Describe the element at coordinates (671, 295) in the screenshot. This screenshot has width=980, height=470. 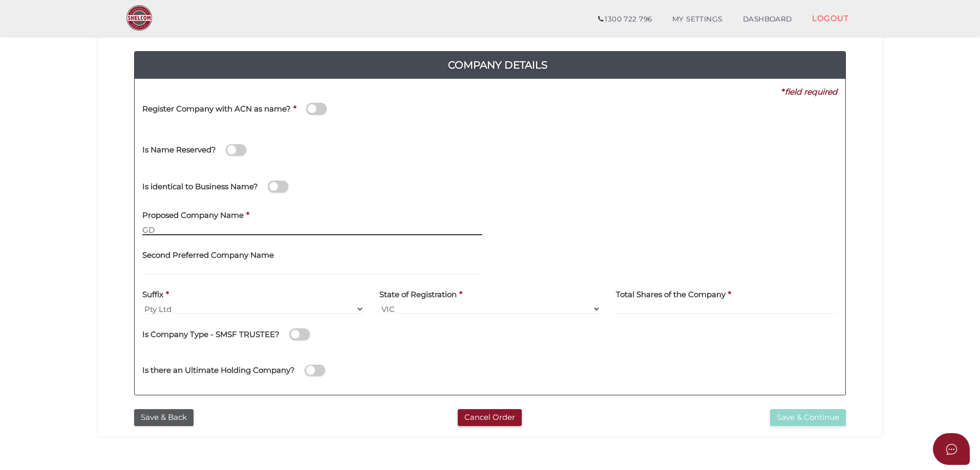
I see `h4: Total Shares of the Company` at that location.